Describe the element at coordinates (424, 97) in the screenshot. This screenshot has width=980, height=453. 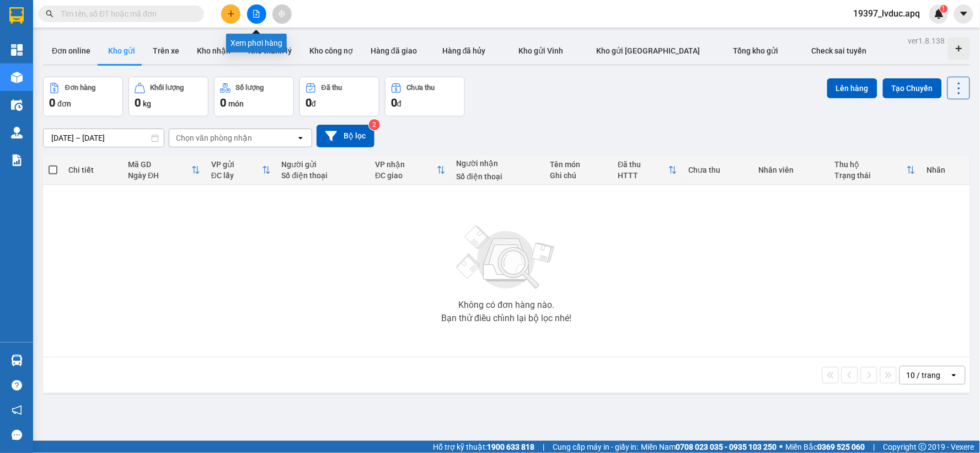
I see `button: Chưa thu0đ` at that location.